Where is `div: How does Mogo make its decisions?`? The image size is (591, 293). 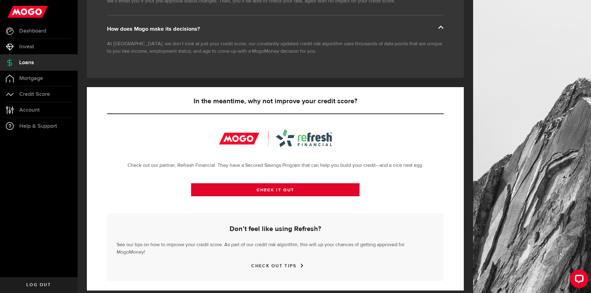 div: How does Mogo make its decisions? is located at coordinates (275, 29).